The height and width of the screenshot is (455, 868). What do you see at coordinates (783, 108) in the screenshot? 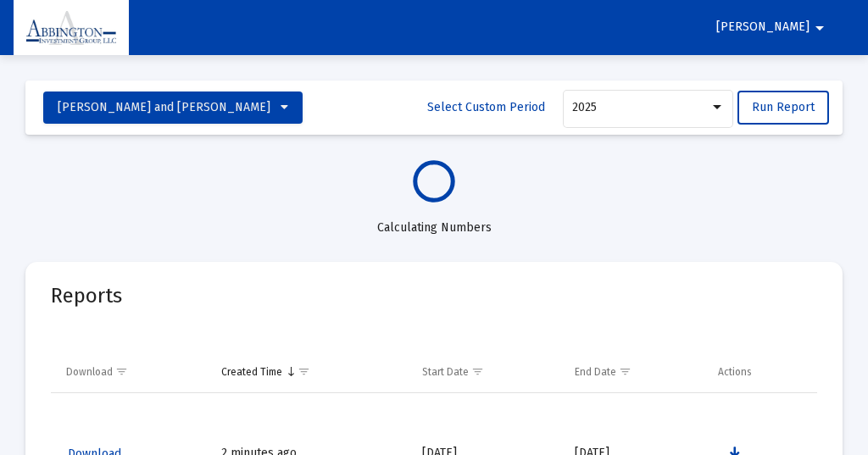
I see `button: Run Report` at bounding box center [783, 108].